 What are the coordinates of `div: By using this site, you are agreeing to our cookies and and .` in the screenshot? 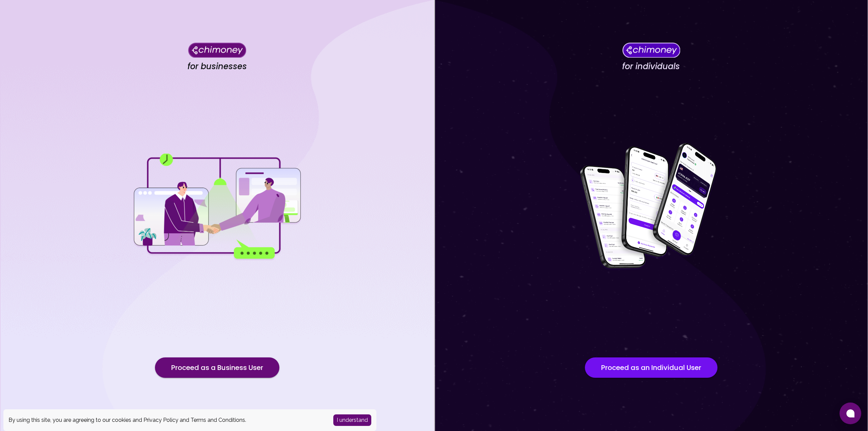 It's located at (166, 420).